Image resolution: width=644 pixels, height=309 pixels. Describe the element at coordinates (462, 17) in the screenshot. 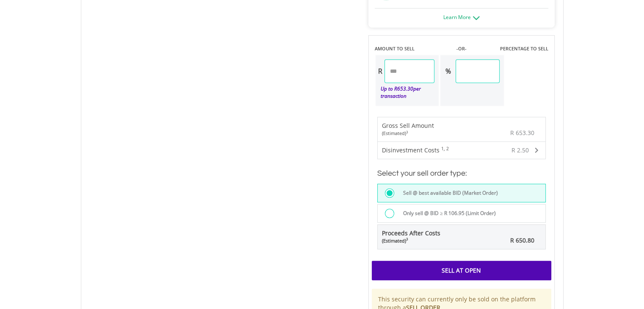

I see `a: Learn More` at that location.